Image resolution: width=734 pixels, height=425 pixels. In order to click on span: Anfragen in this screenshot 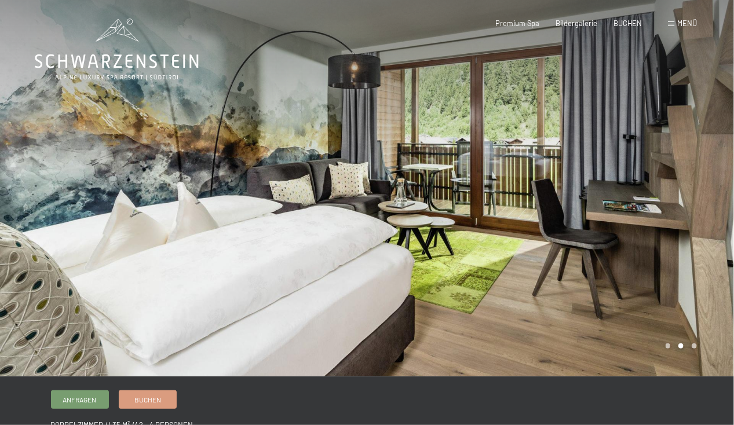, I will do `click(80, 399)`.